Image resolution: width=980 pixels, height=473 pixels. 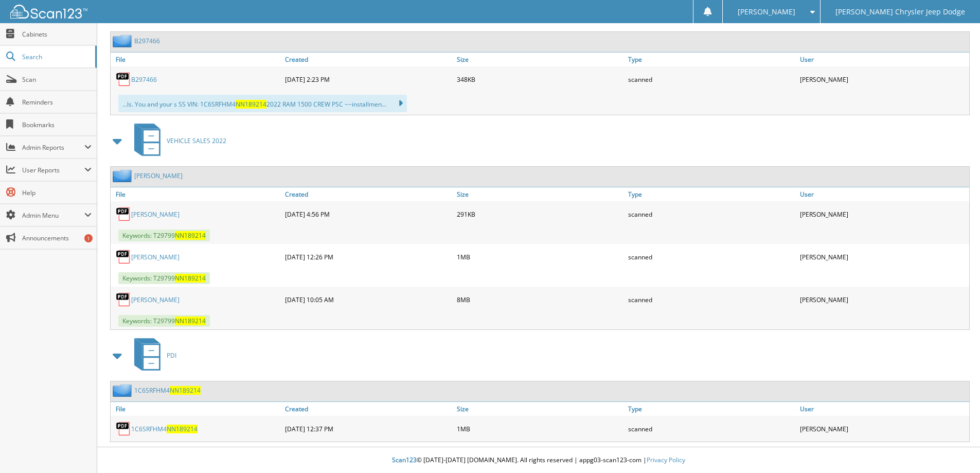 I want to click on div: 291KB, so click(x=540, y=214).